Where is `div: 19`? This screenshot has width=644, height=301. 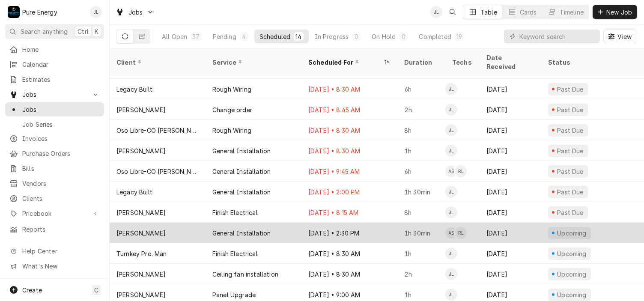
div: 19 is located at coordinates (459, 36).